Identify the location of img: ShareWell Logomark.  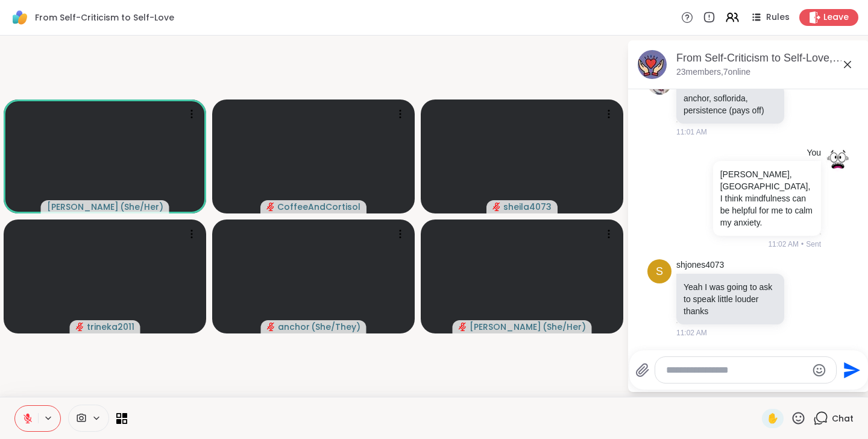
(20, 18).